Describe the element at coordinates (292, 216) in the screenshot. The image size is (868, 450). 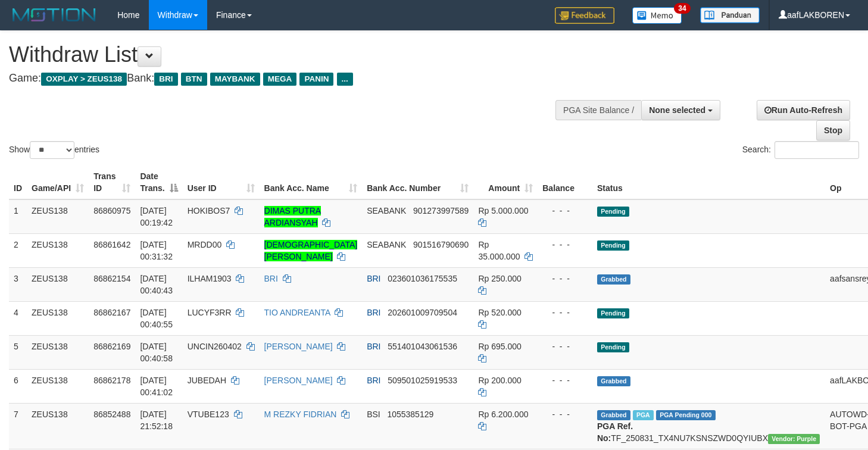
I see `a: DIMAS PUTRA ARDIANSYAH` at that location.